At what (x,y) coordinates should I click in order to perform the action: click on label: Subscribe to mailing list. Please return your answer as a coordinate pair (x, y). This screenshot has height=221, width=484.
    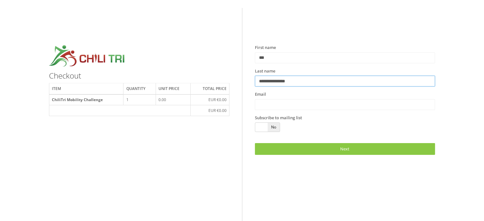
    Looking at the image, I should click on (278, 118).